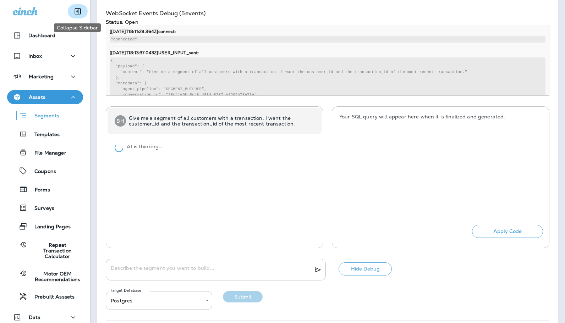 The image size is (565, 323). I want to click on button: Hide Debug, so click(365, 269).